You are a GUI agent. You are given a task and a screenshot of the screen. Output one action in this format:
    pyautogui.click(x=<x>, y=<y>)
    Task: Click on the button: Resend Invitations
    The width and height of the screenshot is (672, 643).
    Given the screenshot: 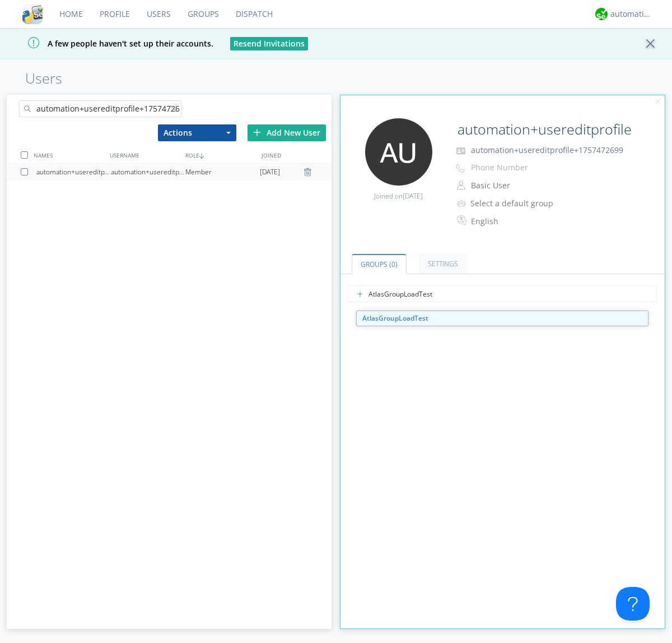 What is the action you would take?
    pyautogui.click(x=269, y=44)
    